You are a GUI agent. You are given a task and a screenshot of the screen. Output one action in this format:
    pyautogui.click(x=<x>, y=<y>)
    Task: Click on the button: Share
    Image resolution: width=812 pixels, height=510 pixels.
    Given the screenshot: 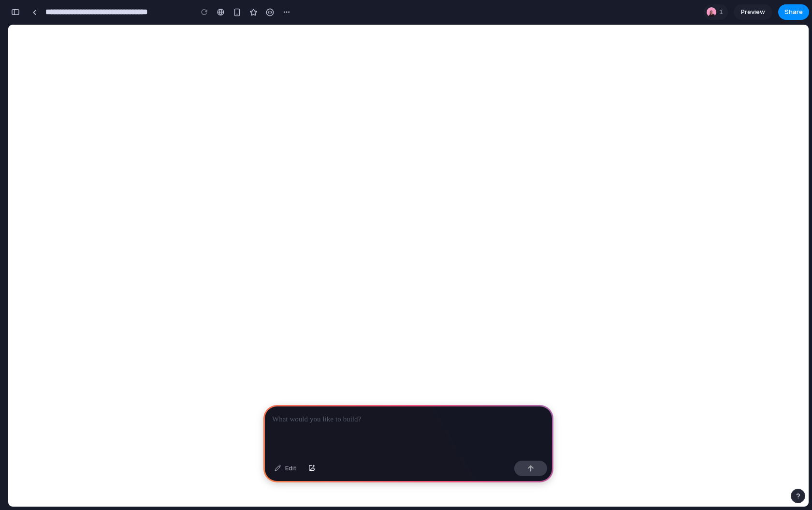 What is the action you would take?
    pyautogui.click(x=794, y=12)
    